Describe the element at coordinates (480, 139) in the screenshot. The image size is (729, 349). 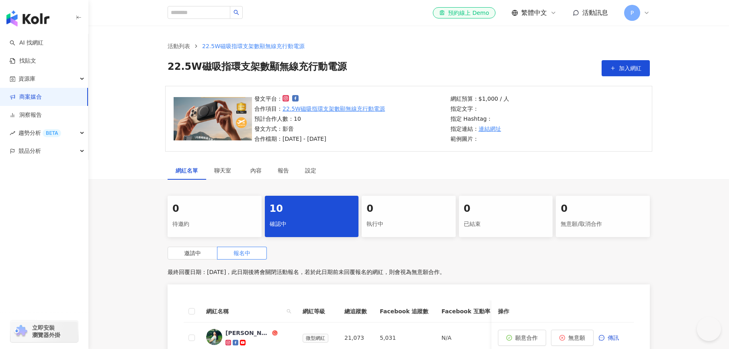
I see `p: 範例圖片：` at that location.